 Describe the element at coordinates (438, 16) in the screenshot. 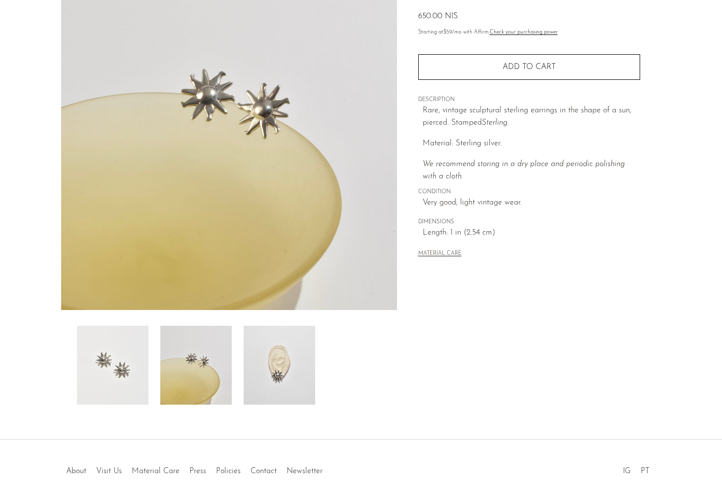

I see `span: 650.00 NIS` at that location.